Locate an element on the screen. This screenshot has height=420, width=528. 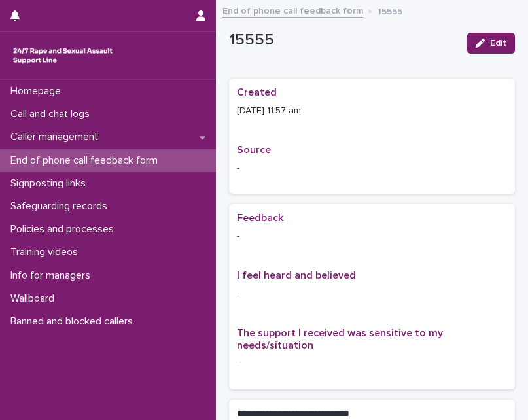
span: Created is located at coordinates (257, 92).